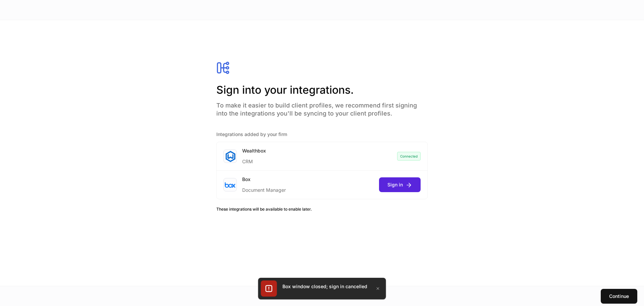 Image resolution: width=644 pixels, height=306 pixels. I want to click on div: Wealthbox, so click(254, 151).